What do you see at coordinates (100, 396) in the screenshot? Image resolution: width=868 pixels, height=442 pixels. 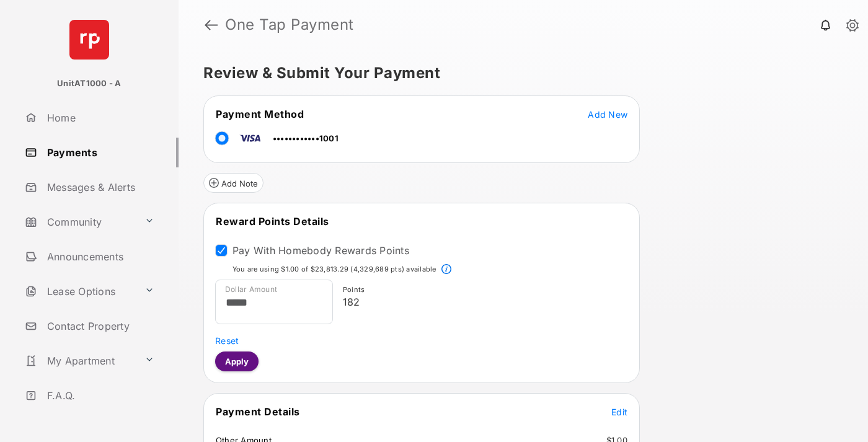 I see `a: F.A.Q.` at bounding box center [100, 396].